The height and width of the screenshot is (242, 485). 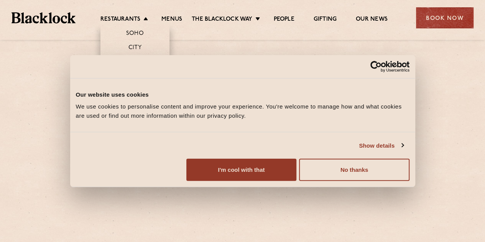 What do you see at coordinates (371, 20) in the screenshot?
I see `a: Our News` at bounding box center [371, 20].